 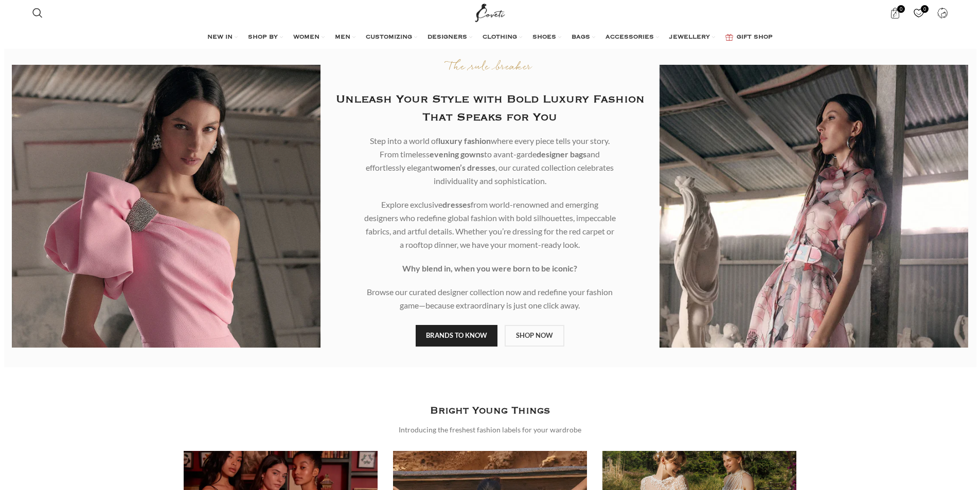 I want to click on span: DESIGNERS, so click(x=447, y=38).